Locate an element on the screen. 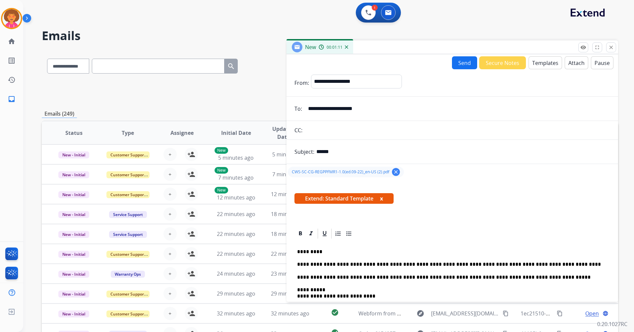 Image resolution: width=634 pixels, height=332 pixels. span: Type is located at coordinates (128, 133).